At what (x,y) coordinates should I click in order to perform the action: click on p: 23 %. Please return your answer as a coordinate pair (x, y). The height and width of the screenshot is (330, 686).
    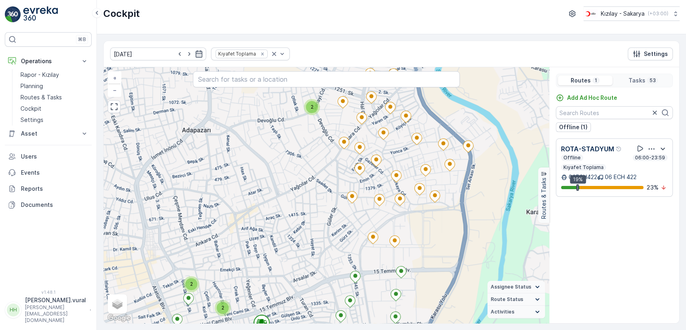
    Looking at the image, I should click on (653, 187).